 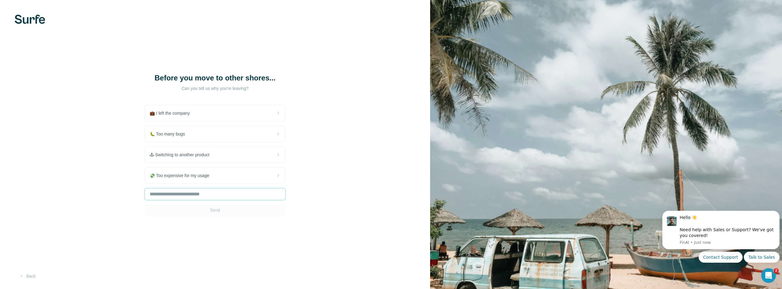 I want to click on div: message notification from FinAI, Just now. Hello ☀️ ​ Need help with Sales or Support? We've got ..., so click(x=61, y=25).